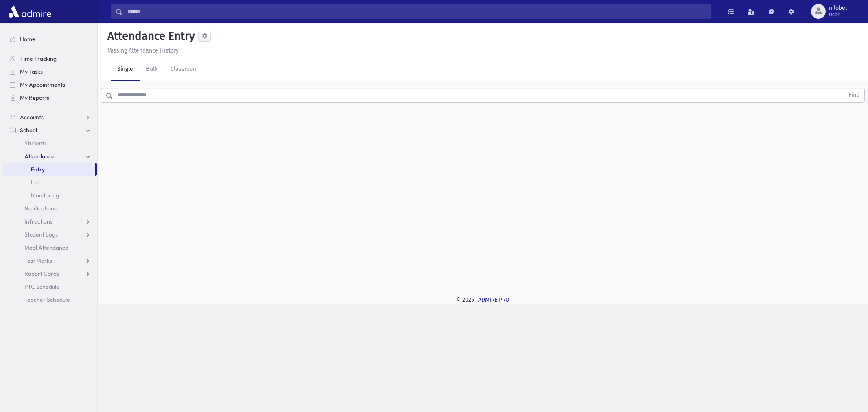 The width and height of the screenshot is (868, 412). I want to click on a: Students, so click(50, 143).